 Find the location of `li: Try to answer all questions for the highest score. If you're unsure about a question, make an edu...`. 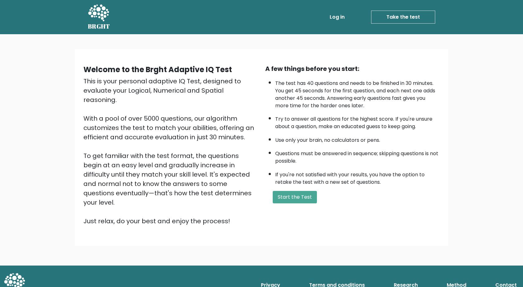

li: Try to answer all questions for the highest score. If you're unsure about a question, make an edu... is located at coordinates (357, 121).